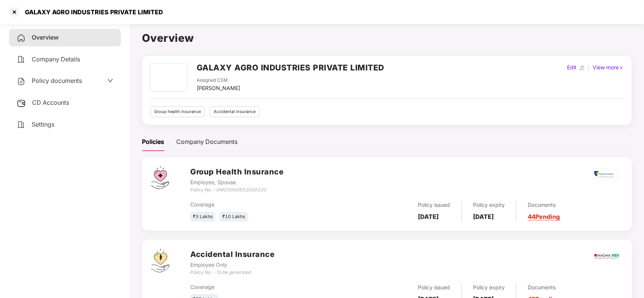 The width and height of the screenshot is (644, 298). Describe the element at coordinates (544, 217) in the screenshot. I see `a: 44 Pending` at that location.